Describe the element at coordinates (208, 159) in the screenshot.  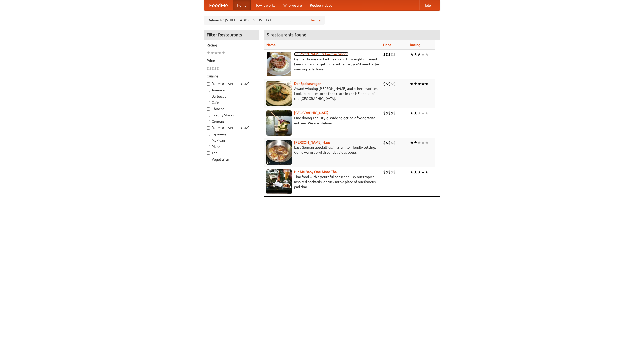
I see `input: Vegetarian` at that location.